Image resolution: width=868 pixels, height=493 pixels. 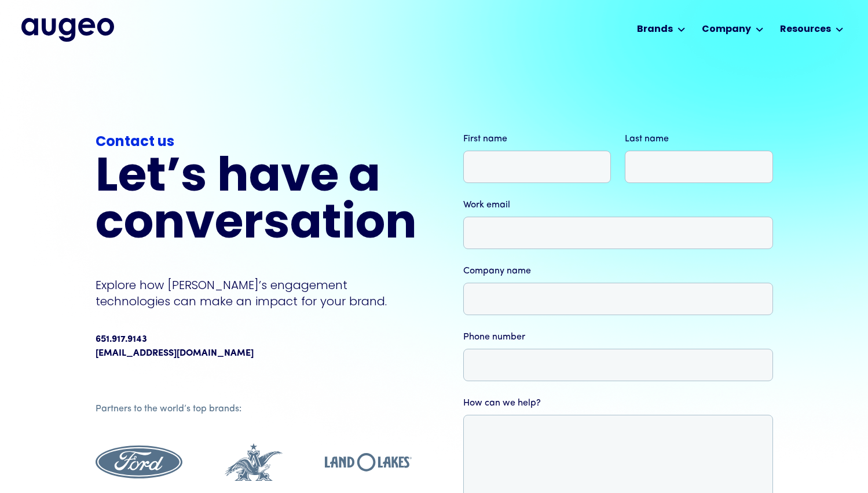 I want to click on label: Company name, so click(x=618, y=271).